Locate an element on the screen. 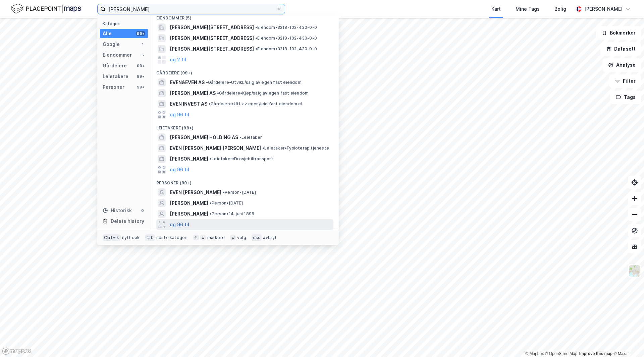 This screenshot has width=644, height=357. img: logo.f888ab2527a4732fd821a326f86c7f29.svg is located at coordinates (46, 9).